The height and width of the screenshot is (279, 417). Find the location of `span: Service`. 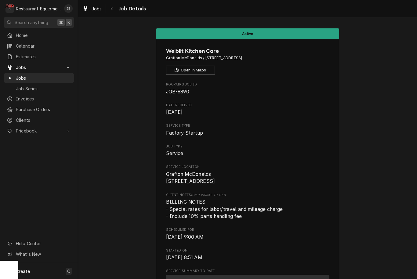

span: Service is located at coordinates (175, 153).